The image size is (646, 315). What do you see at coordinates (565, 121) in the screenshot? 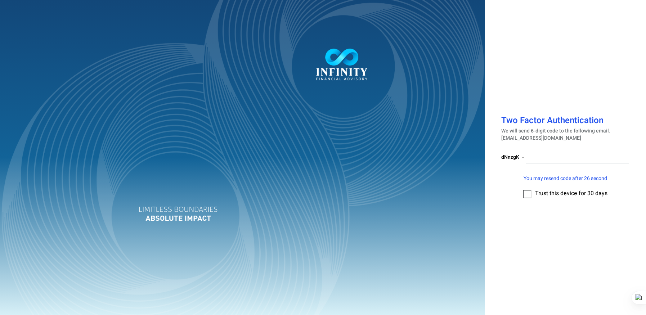
I see `h1: Two Factor Authentication` at bounding box center [565, 121].